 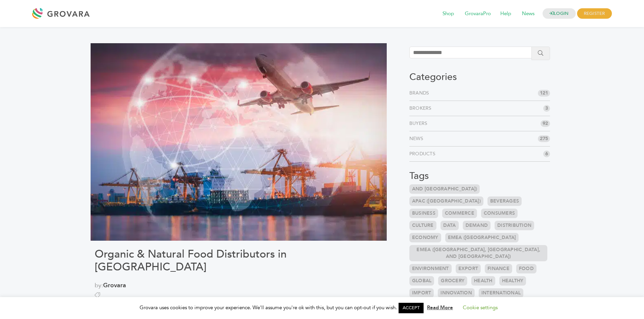 What do you see at coordinates (440, 308) in the screenshot?
I see `a: Read More` at bounding box center [440, 308].